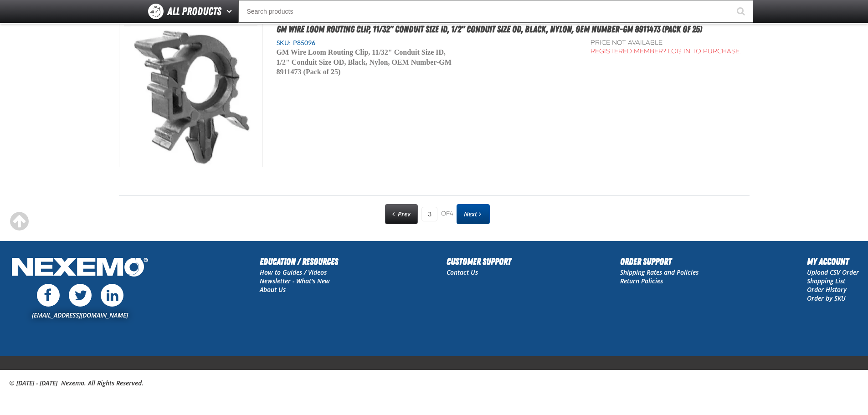 The image size is (868, 415). I want to click on span: Prev, so click(404, 213).